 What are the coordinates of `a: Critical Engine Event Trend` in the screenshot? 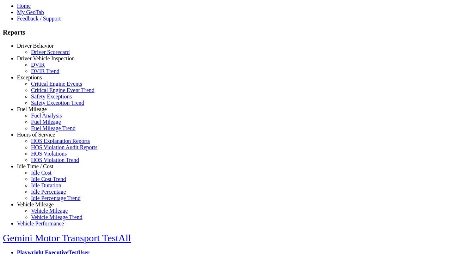 It's located at (63, 90).